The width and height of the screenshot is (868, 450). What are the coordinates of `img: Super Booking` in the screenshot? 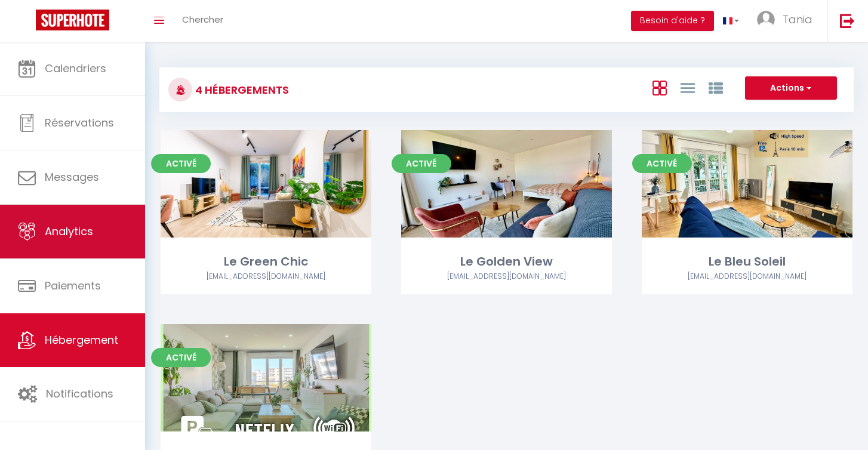 It's located at (72, 20).